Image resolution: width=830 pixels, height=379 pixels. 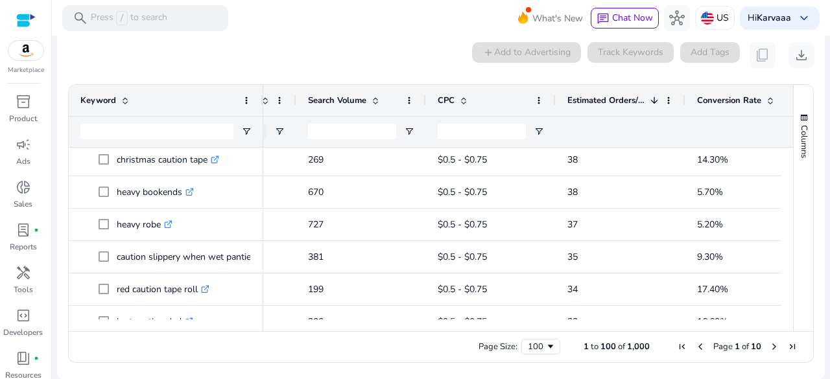 What do you see at coordinates (638, 347) in the screenshot?
I see `span: 1,000` at bounding box center [638, 347].